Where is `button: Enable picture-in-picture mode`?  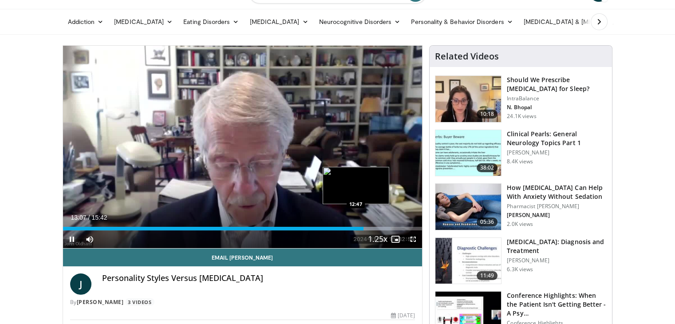 button: Enable picture-in-picture mode is located at coordinates (395, 239).